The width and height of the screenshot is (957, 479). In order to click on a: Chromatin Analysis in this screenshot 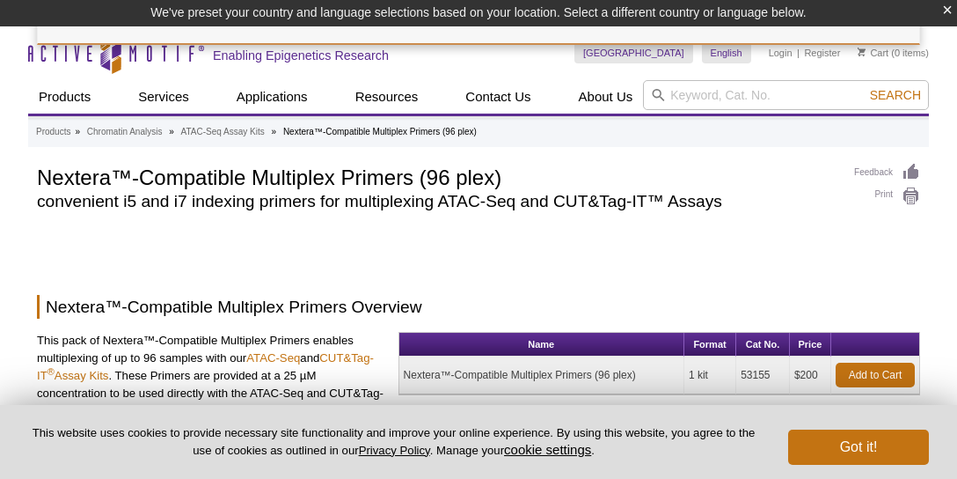, I will do `click(125, 132)`.